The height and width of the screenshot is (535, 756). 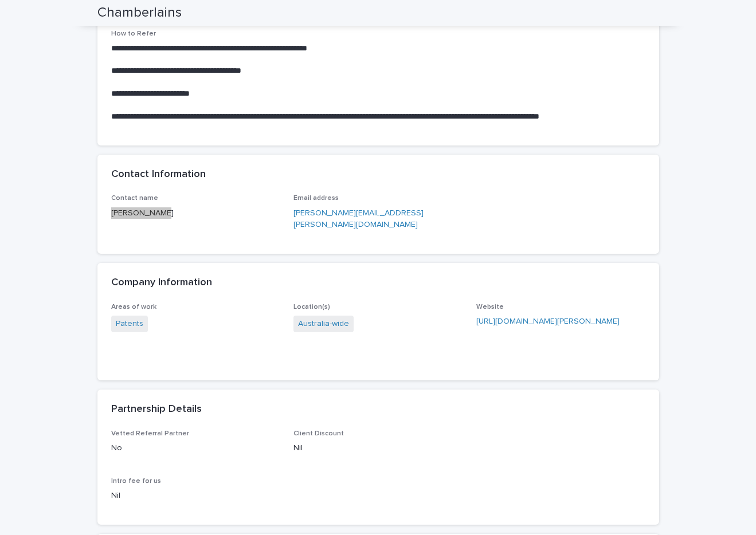 I want to click on h2: Chamberlains, so click(x=139, y=12).